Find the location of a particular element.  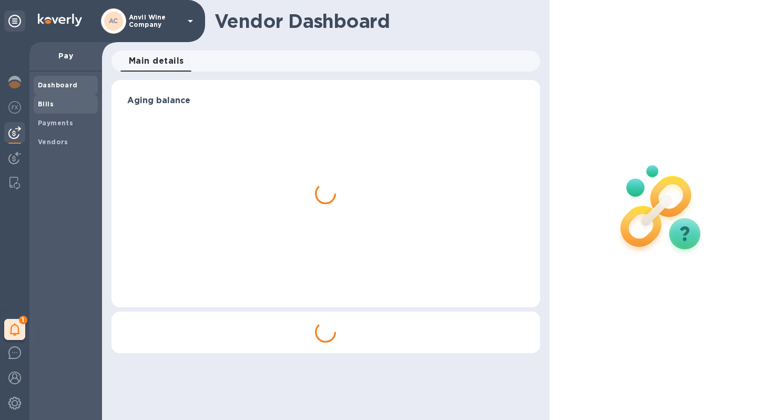

span: 1 is located at coordinates (23, 320).